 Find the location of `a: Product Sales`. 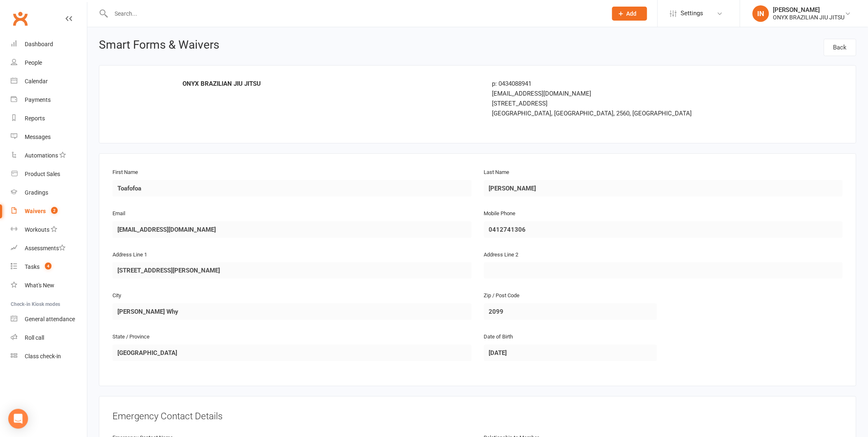

a: Product Sales is located at coordinates (49, 174).